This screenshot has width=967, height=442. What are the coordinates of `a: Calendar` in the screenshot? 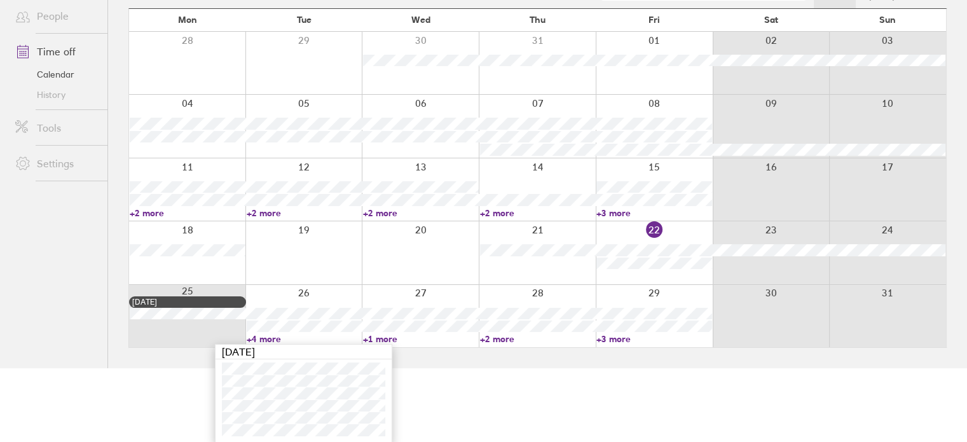 It's located at (56, 74).